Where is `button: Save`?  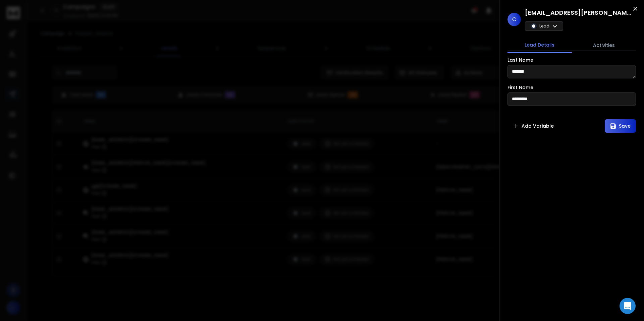
button: Save is located at coordinates (620, 126).